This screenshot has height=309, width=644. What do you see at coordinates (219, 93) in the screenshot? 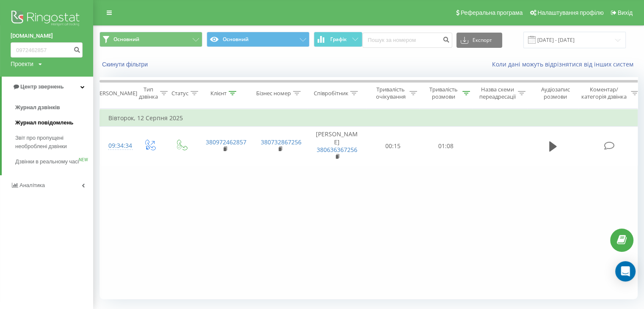
I see `div: Клієнт` at bounding box center [219, 93].